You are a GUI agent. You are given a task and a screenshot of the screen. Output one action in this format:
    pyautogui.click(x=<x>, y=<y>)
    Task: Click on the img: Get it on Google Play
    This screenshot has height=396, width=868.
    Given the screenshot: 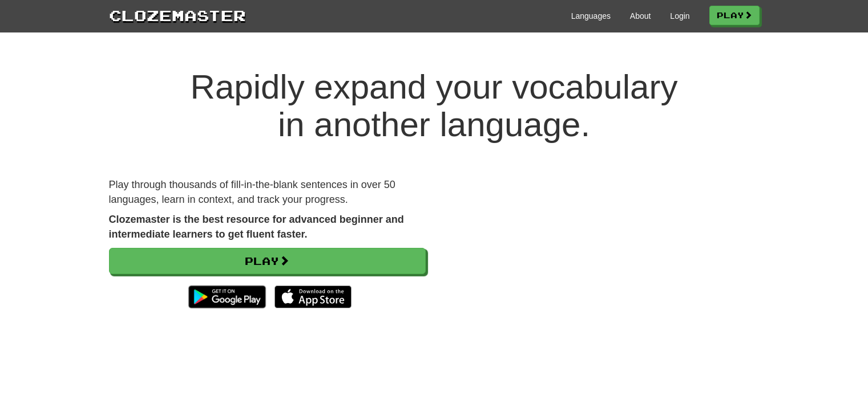 What is the action you would take?
    pyautogui.click(x=227, y=297)
    